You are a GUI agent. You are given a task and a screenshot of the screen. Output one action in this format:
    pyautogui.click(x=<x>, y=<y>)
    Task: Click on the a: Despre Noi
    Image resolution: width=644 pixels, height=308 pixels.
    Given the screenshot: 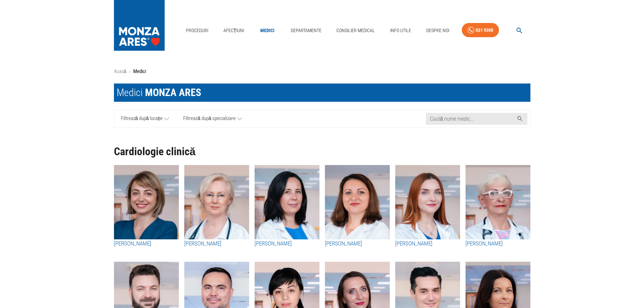 What is the action you would take?
    pyautogui.click(x=438, y=30)
    